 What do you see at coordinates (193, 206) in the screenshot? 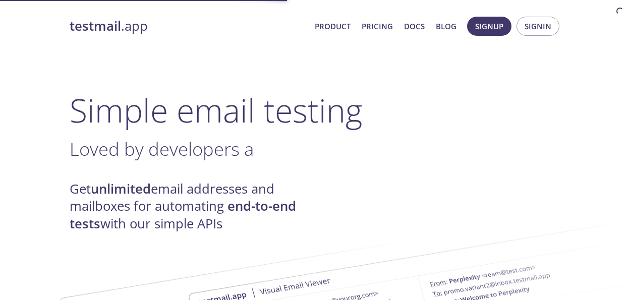
I see `h4: Get email addresses and mailboxes for automating with our simple APIs` at bounding box center [193, 206].